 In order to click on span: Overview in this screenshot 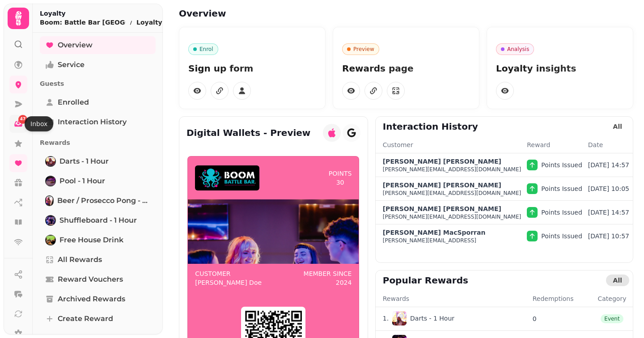, I will do `click(75, 45)`.